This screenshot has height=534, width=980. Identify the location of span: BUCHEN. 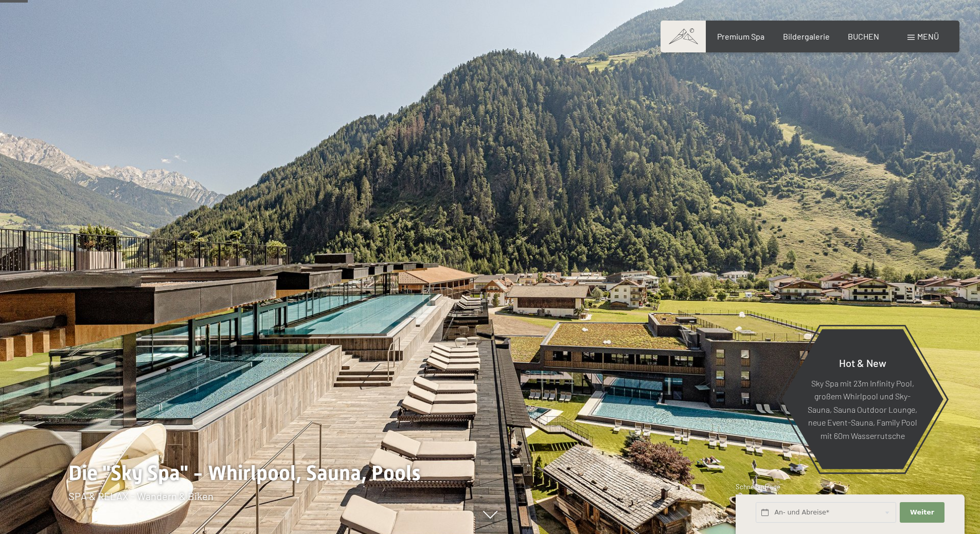
(863, 36).